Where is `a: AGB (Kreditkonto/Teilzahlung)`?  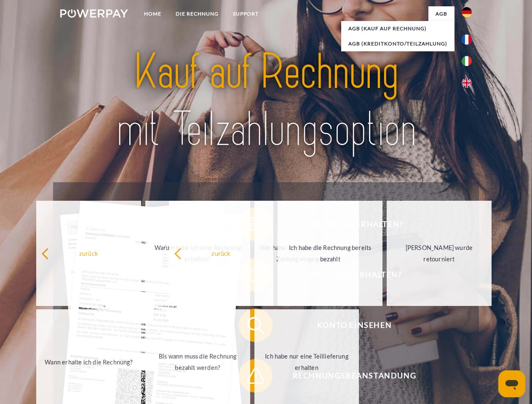
a: AGB (Kreditkonto/Teilzahlung) is located at coordinates (398, 44).